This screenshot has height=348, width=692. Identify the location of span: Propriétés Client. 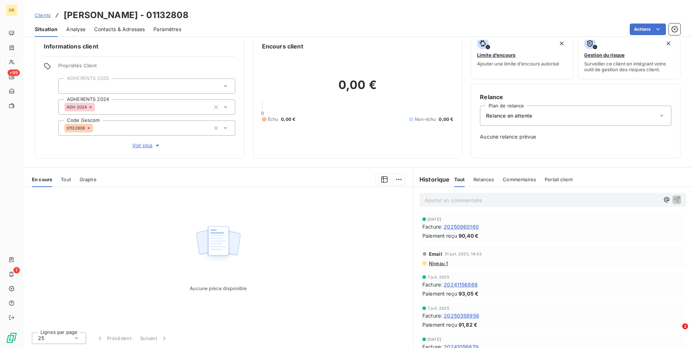
(147, 68).